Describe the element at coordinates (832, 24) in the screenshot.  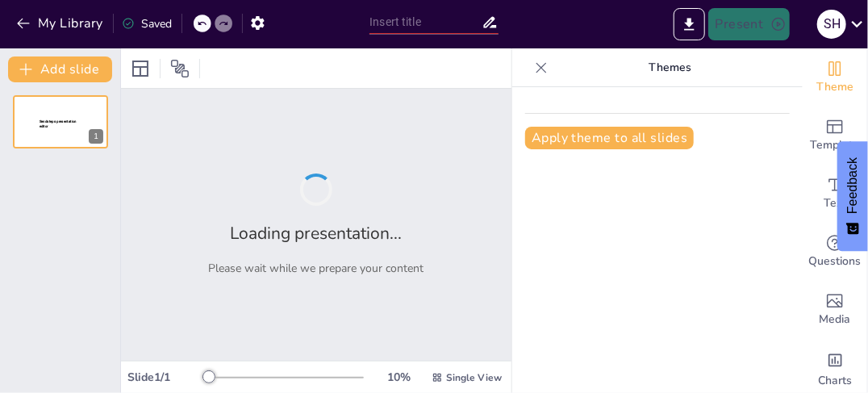
I see `button: S H` at that location.